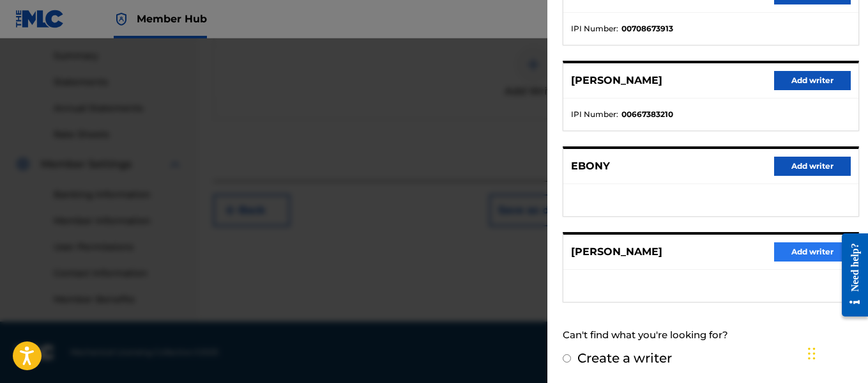  Describe the element at coordinates (590, 166) in the screenshot. I see `p: EBONY` at that location.